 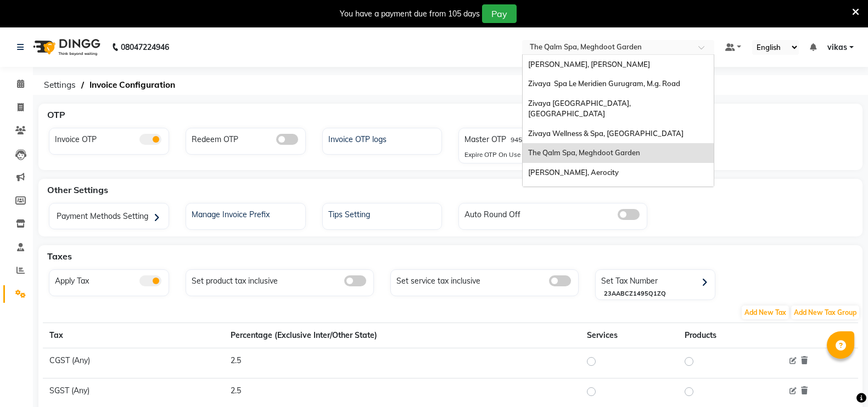 What do you see at coordinates (728, 335) in the screenshot?
I see `th: Products` at bounding box center [728, 335].